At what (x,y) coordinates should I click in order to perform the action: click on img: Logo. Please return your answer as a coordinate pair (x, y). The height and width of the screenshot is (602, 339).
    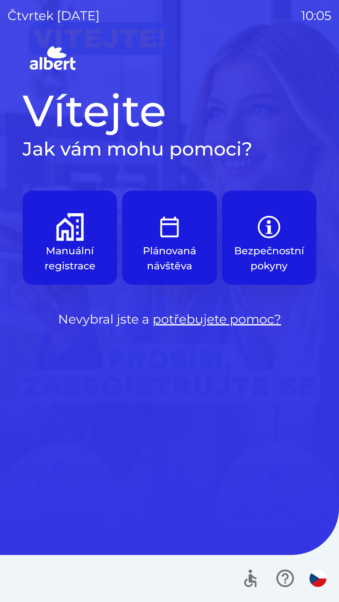
    Looking at the image, I should click on (169, 59).